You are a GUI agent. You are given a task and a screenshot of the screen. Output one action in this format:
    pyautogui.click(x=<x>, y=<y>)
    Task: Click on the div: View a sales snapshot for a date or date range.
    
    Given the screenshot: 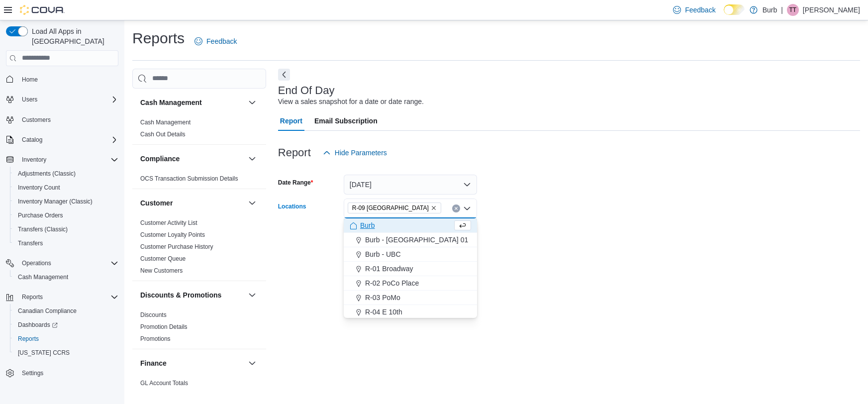 What is the action you would take?
    pyautogui.click(x=350, y=101)
    